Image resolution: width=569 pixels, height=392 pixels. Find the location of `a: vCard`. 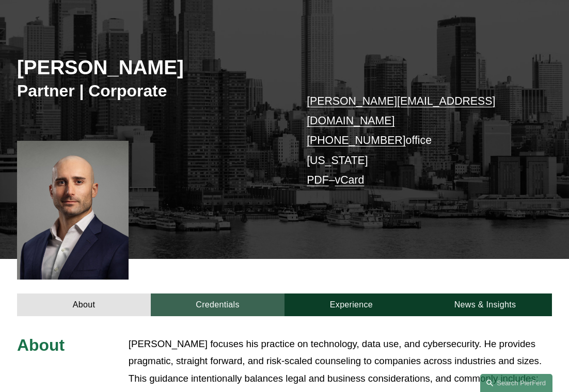

a: vCard is located at coordinates (349, 180).